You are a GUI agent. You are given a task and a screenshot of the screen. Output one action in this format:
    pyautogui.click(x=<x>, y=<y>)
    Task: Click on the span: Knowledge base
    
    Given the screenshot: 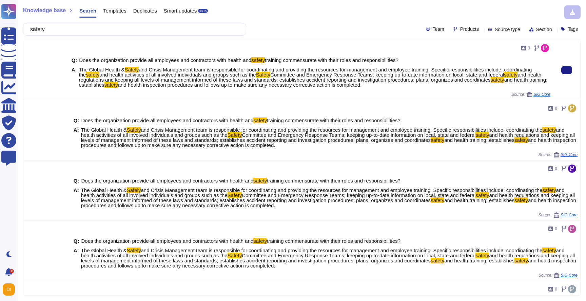 What is the action you would take?
    pyautogui.click(x=44, y=11)
    